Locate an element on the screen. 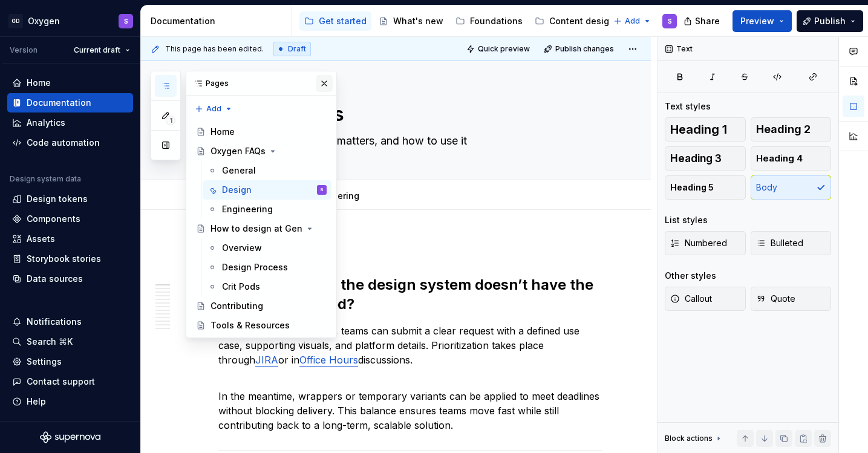 The height and width of the screenshot is (453, 868). a: Code automation is located at coordinates (71, 143).